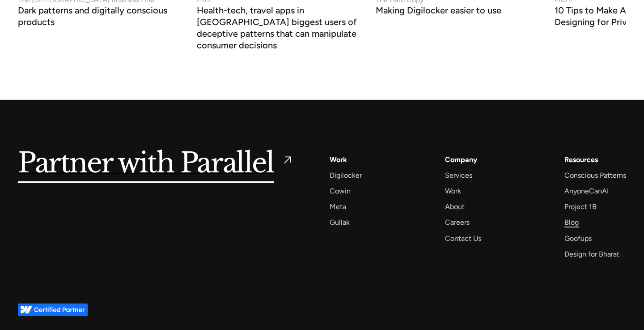 This screenshot has width=644, height=330. Describe the element at coordinates (340, 190) in the screenshot. I see `a: Cowin` at that location.